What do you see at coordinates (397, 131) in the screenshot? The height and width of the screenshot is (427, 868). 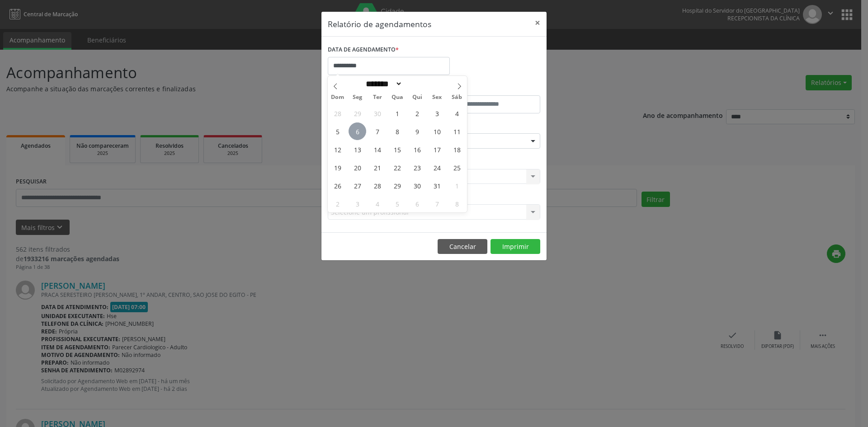 I see `span: Outubro 8, 2025` at bounding box center [397, 131].